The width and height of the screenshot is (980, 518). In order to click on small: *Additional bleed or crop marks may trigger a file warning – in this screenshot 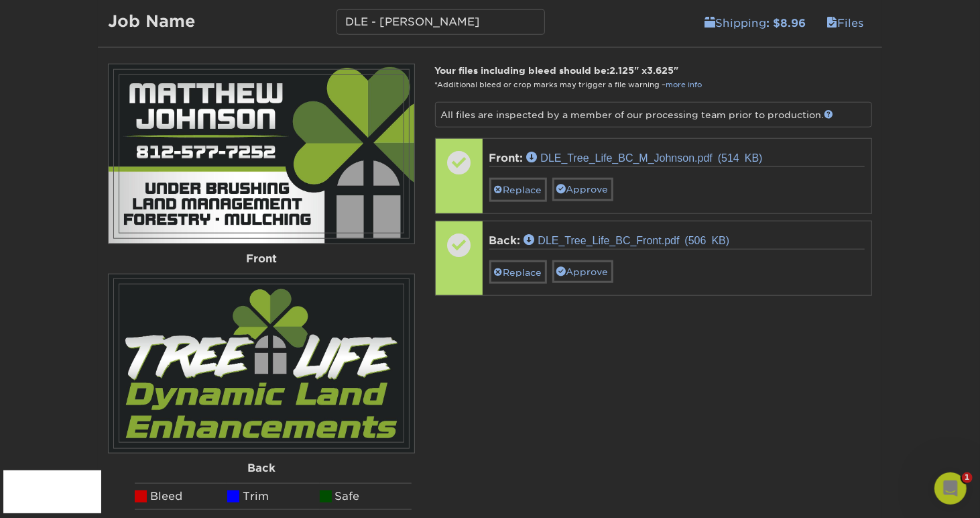, I will do `click(568, 84)`.